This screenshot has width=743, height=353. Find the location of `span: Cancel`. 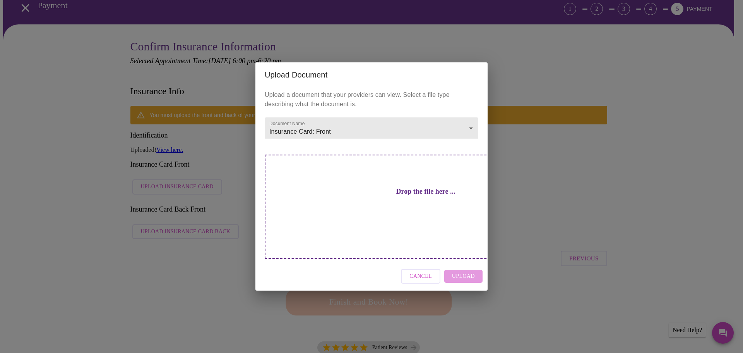

span: Cancel is located at coordinates (421, 276).